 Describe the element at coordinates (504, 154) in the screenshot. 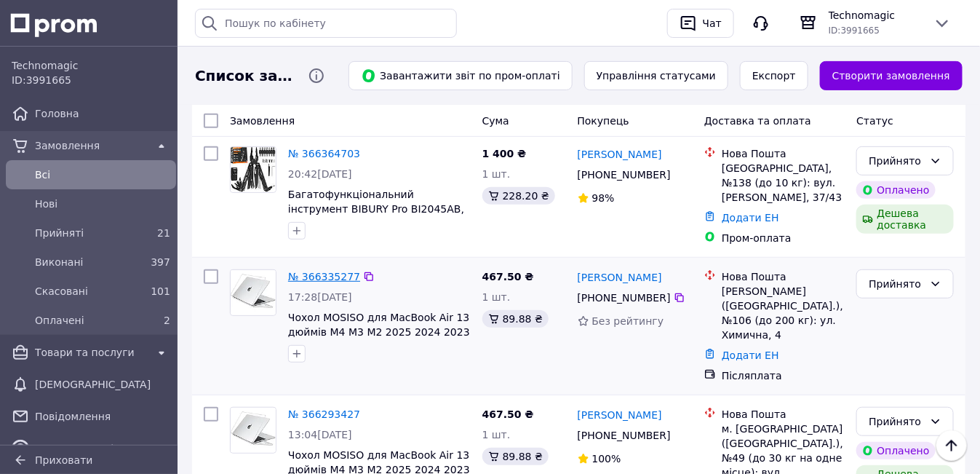

I see `span: 1 400 ₴` at that location.